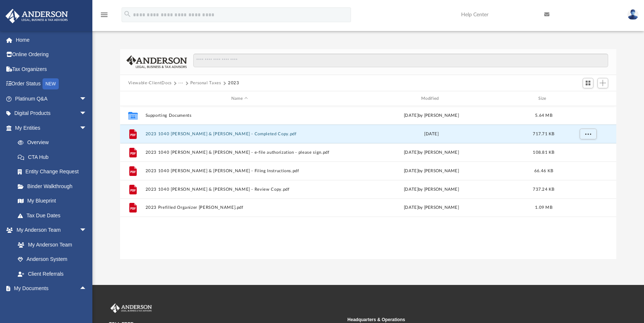 The width and height of the screenshot is (644, 323). Describe the element at coordinates (544, 189) in the screenshot. I see `span: 737.24 KB` at that location.